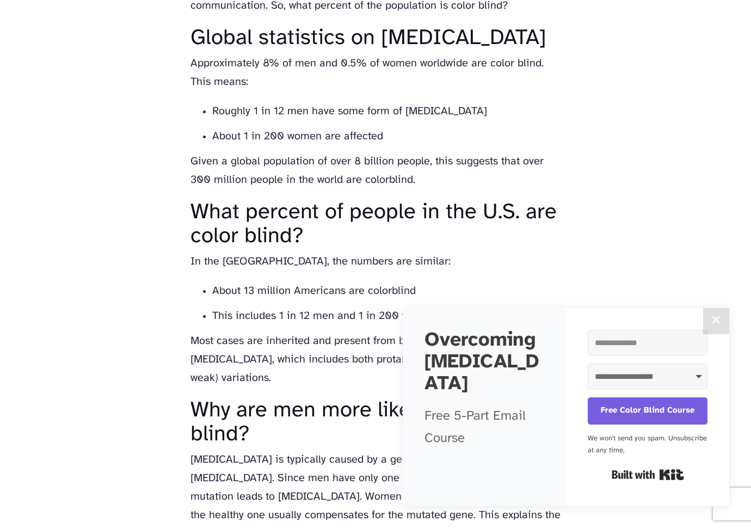  What do you see at coordinates (648, 475) in the screenshot?
I see `a: Built with Kit` at bounding box center [648, 475].